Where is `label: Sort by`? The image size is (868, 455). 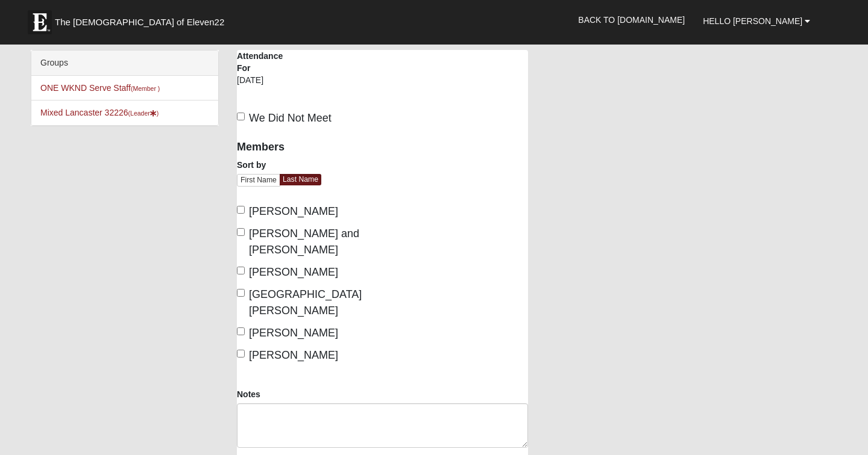 label: Sort by is located at coordinates (251, 165).